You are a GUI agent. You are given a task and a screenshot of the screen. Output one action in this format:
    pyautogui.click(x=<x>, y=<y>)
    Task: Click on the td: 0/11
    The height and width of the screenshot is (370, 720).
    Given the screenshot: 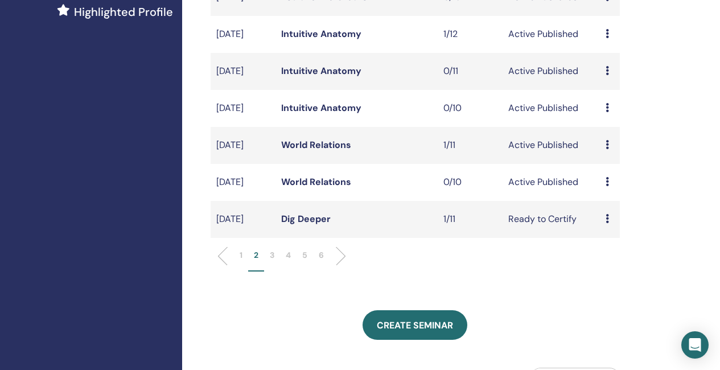 What is the action you would take?
    pyautogui.click(x=470, y=71)
    